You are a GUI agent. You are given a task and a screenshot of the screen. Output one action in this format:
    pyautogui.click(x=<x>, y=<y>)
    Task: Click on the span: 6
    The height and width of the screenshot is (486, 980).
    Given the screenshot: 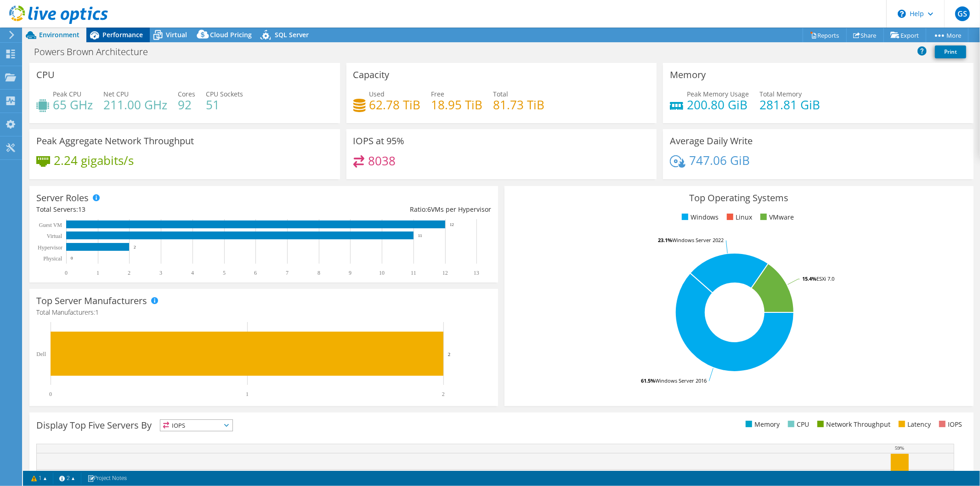 What is the action you would take?
    pyautogui.click(x=429, y=209)
    